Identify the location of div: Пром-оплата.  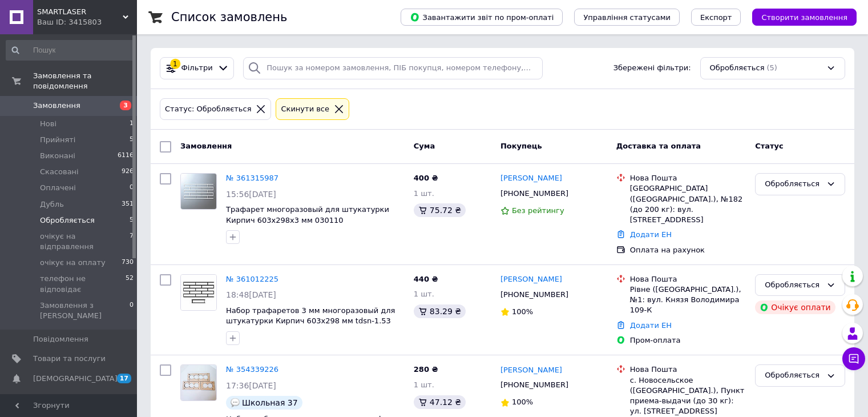
(687, 340).